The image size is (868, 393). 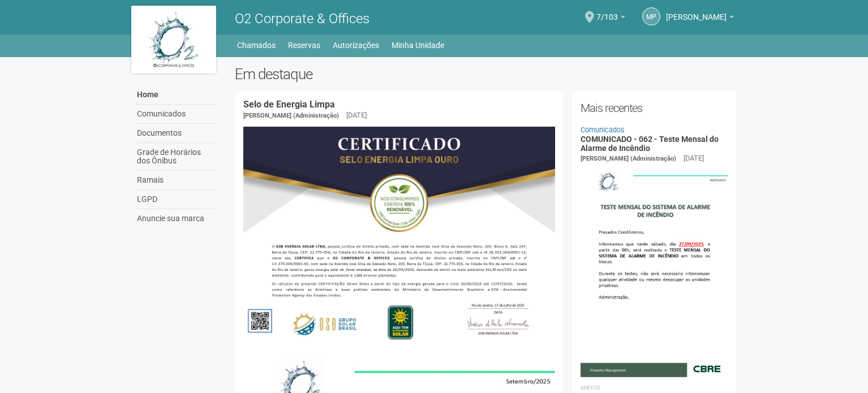 What do you see at coordinates (289, 104) in the screenshot?
I see `a: Selo de Energia Limpa` at bounding box center [289, 104].